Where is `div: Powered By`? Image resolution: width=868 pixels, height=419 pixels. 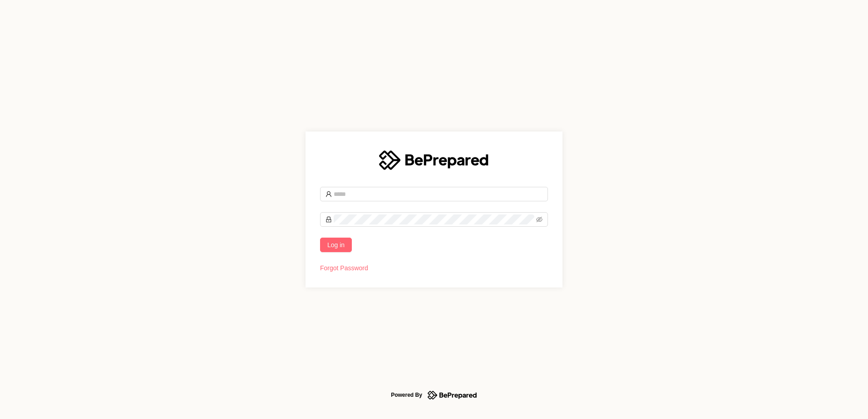 div: Powered By is located at coordinates (406, 395).